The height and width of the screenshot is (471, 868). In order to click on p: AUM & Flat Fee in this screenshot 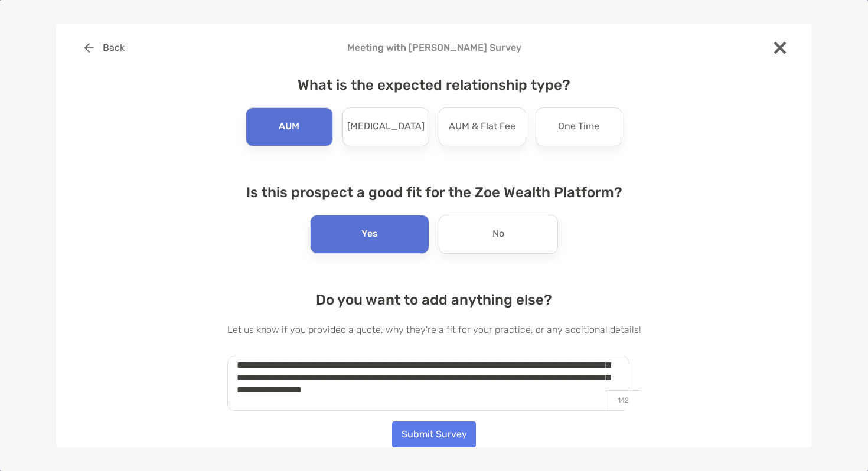, I will do `click(482, 127)`.